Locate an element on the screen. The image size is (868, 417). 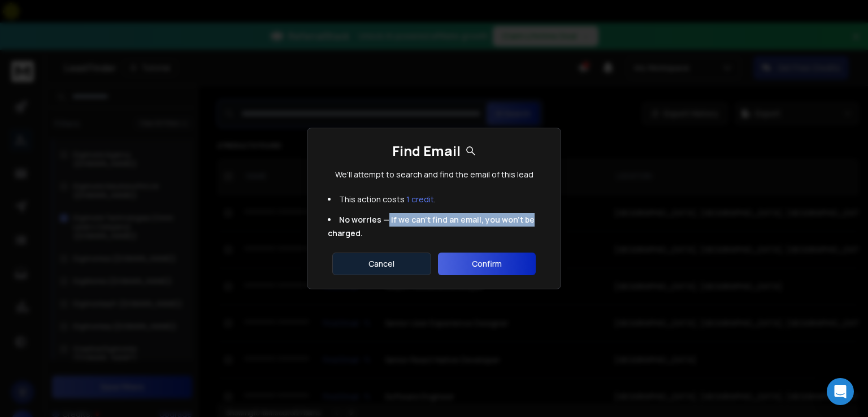
h1: Find Email is located at coordinates (434, 151).